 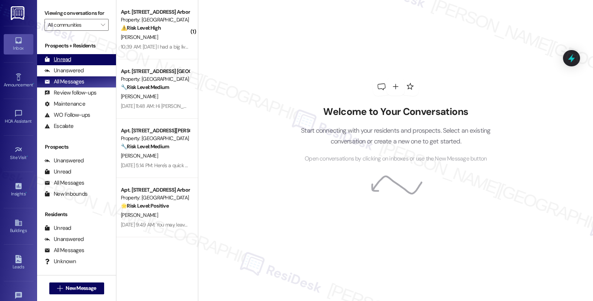 I want to click on a: HOA Assistant, so click(x=19, y=117).